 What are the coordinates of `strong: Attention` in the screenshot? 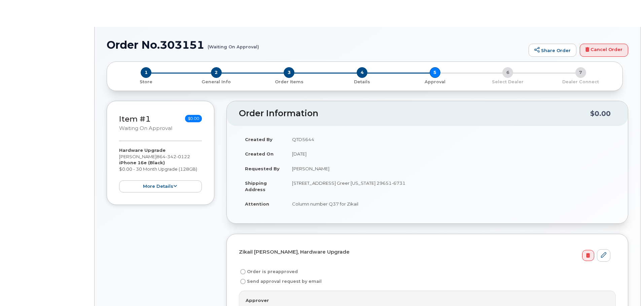 It's located at (257, 204).